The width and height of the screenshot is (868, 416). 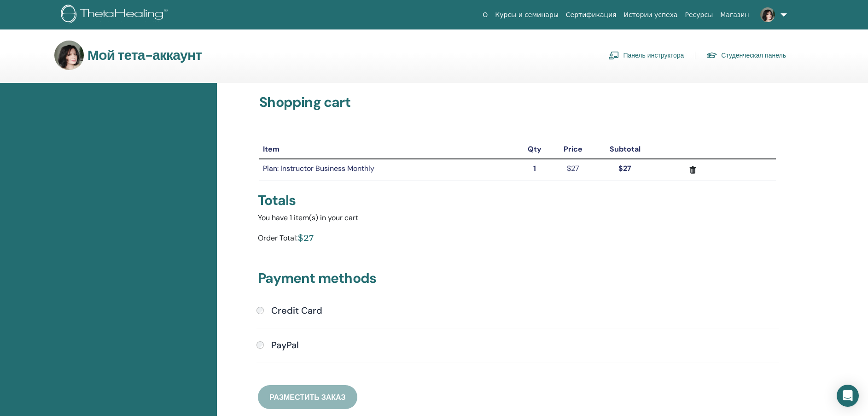 What do you see at coordinates (388, 149) in the screenshot?
I see `th: Item` at bounding box center [388, 149].